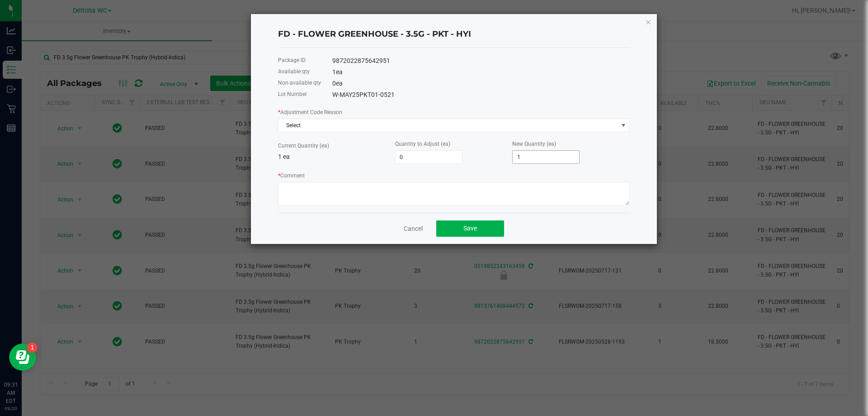 This screenshot has height=416, width=868. Describe the element at coordinates (291, 176) in the screenshot. I see `label: Comment` at that location.